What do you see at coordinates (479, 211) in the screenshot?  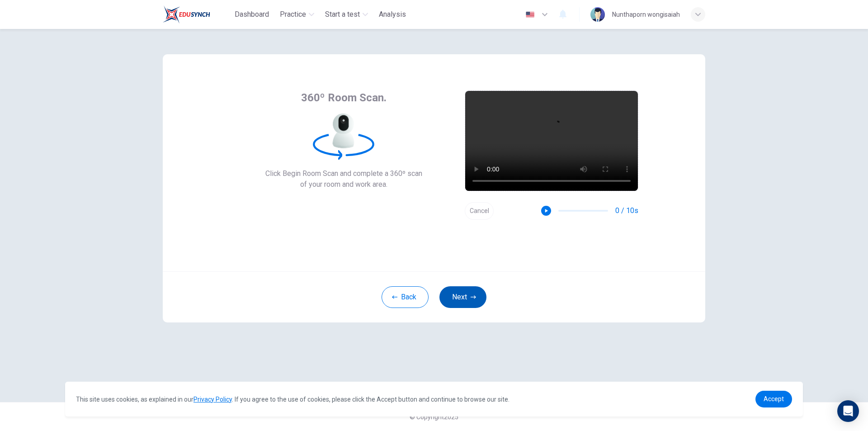 I see `button: Cancel` at bounding box center [479, 211].